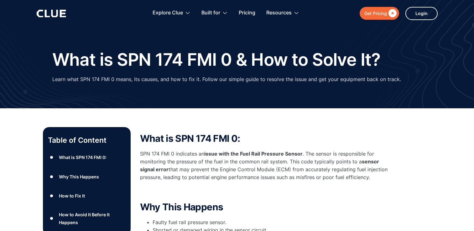 This screenshot has width=474, height=231. Describe the element at coordinates (253, 154) in the screenshot. I see `strong: issue with the Fuel Rail Pressure Sensor` at that location.